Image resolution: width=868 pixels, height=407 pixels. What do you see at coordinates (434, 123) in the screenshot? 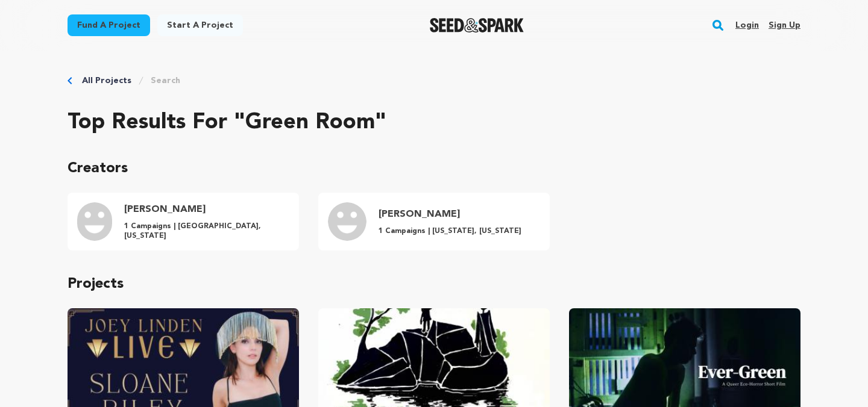
I see `h2: Top results for "green room"` at bounding box center [434, 123].